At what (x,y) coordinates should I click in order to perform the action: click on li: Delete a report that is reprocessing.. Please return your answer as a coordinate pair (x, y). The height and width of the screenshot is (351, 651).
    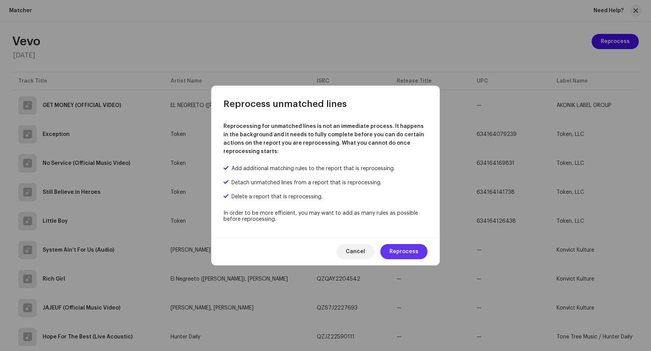
    Looking at the image, I should click on (325, 197).